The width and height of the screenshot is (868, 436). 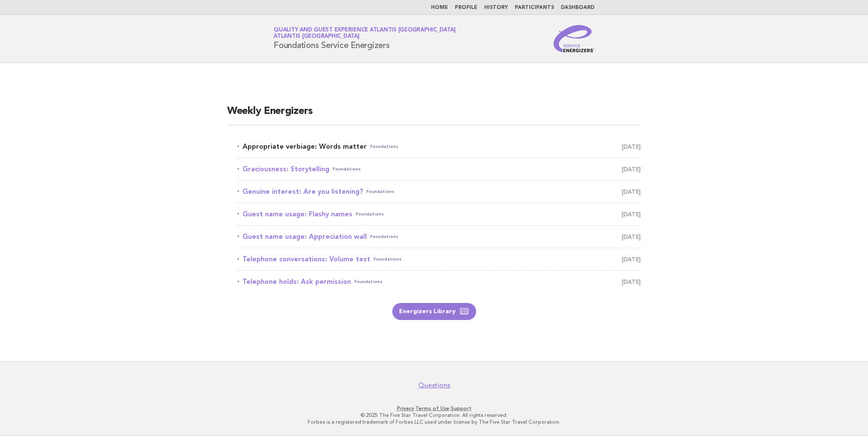 What do you see at coordinates (434, 385) in the screenshot?
I see `a: Questions` at bounding box center [434, 385].